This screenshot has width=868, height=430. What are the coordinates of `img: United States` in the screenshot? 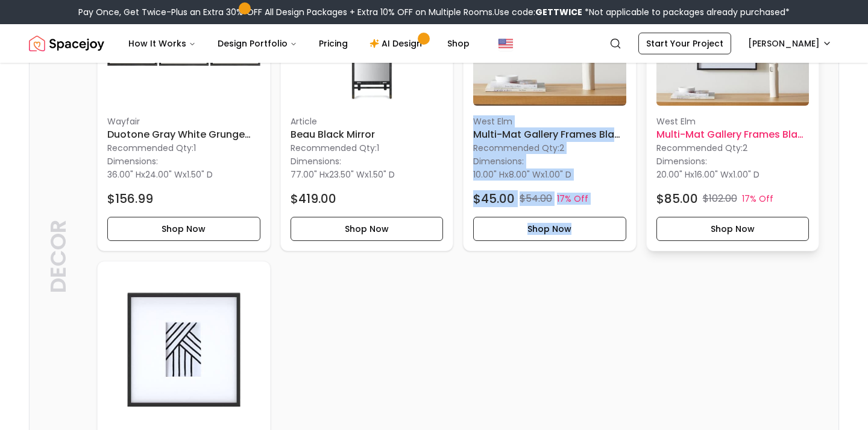 It's located at (506, 43).